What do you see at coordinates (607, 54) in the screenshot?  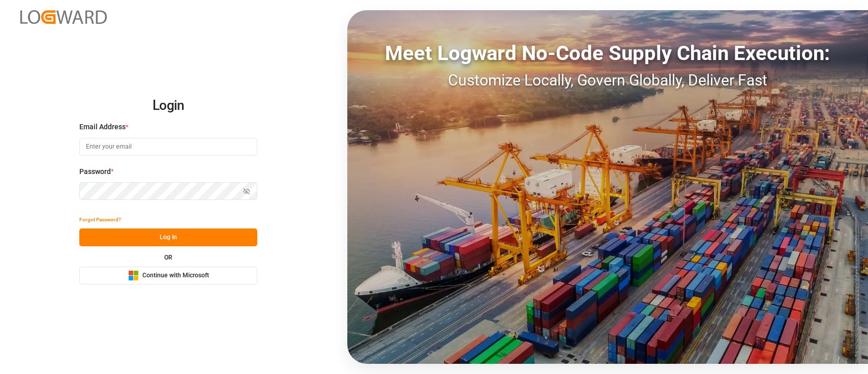 I see `div: Meet Logward No-Code Supply Chain Execution:` at bounding box center [607, 54].